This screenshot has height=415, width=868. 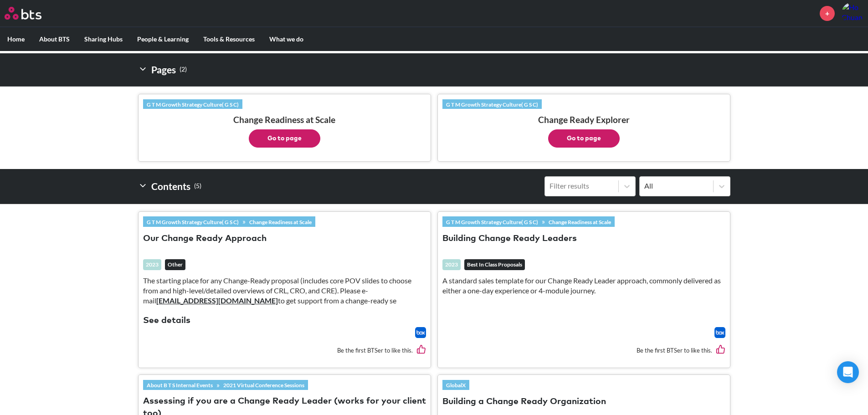 What do you see at coordinates (167, 320) in the screenshot?
I see `button: See details` at bounding box center [167, 320].